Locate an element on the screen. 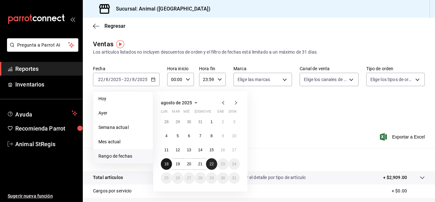 The width and height of the screenshot is (435, 202). p: Total artículos is located at coordinates (108, 177).